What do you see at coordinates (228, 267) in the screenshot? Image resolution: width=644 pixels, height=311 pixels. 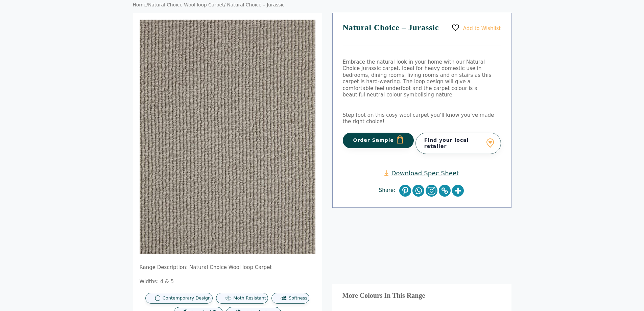 I see `p: Range Description: Natural Choice Wool loop Carpet` at bounding box center [228, 267].